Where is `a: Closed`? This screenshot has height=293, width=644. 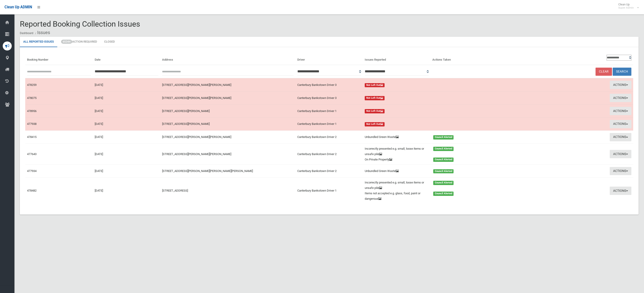
a: Closed is located at coordinates (110, 42).